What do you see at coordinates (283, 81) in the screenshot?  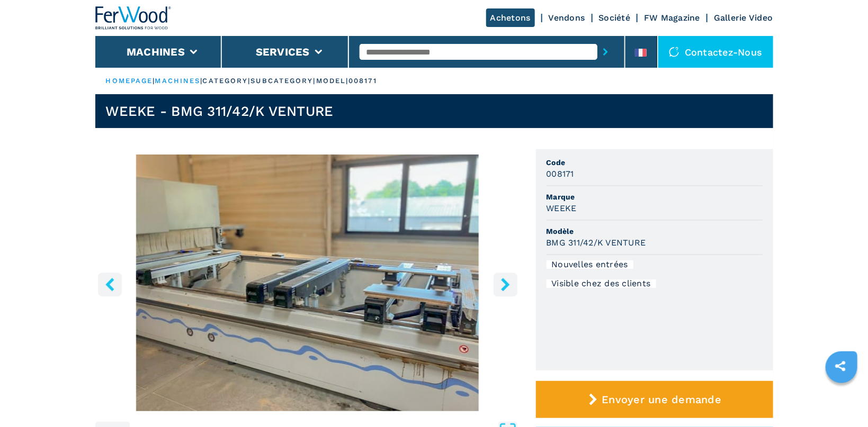 I see `p: subcategory |` at bounding box center [283, 81].